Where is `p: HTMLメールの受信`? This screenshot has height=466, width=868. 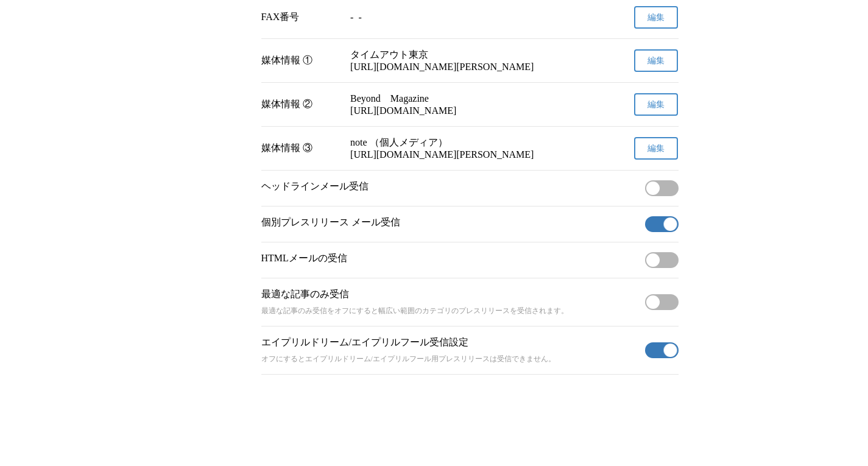 p: HTMLメールの受信 is located at coordinates (451, 258).